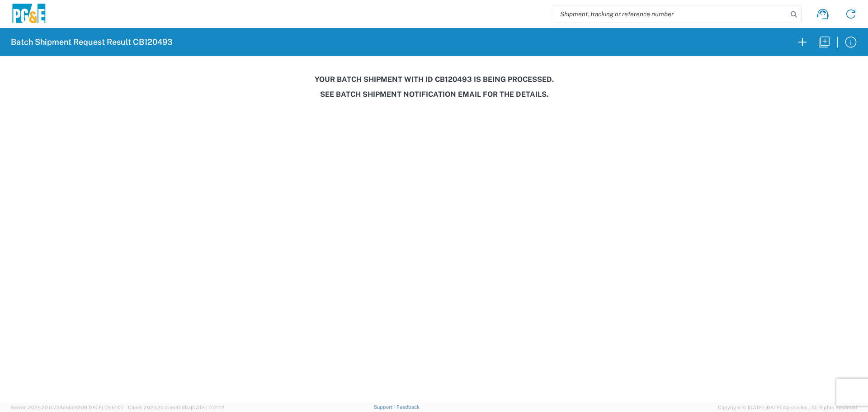  I want to click on input: Shipment, tracking or reference number, so click(671, 14).